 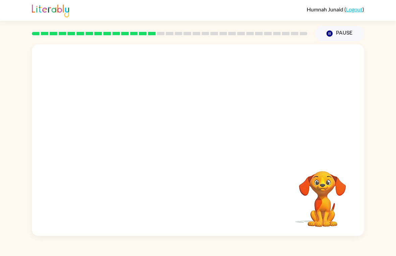 What do you see at coordinates (340, 34) in the screenshot?
I see `button: Pause` at bounding box center [340, 34].